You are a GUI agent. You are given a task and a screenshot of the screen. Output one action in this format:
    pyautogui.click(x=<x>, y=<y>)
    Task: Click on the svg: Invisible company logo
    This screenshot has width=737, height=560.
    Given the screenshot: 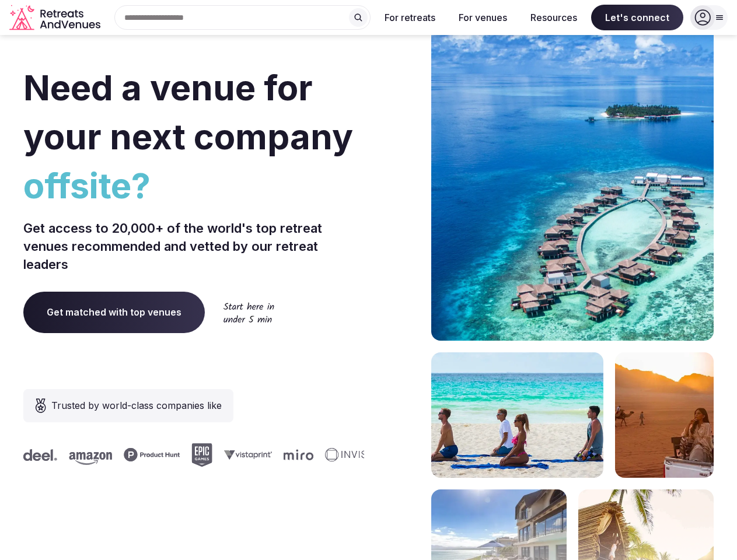 What is the action you would take?
    pyautogui.click(x=355, y=455)
    